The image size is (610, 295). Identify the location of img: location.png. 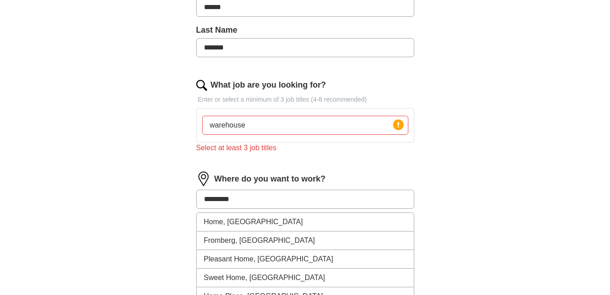
(203, 179).